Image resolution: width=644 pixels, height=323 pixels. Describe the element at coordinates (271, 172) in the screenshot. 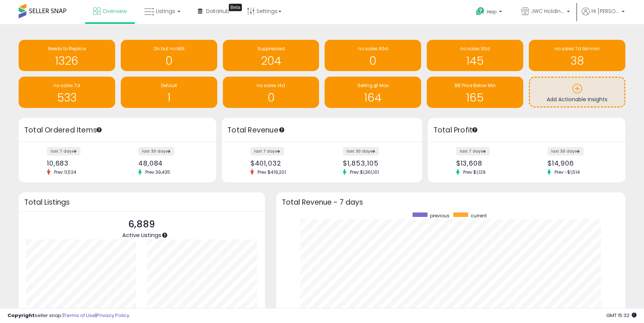

I see `span: Prev: $419,201` at that location.